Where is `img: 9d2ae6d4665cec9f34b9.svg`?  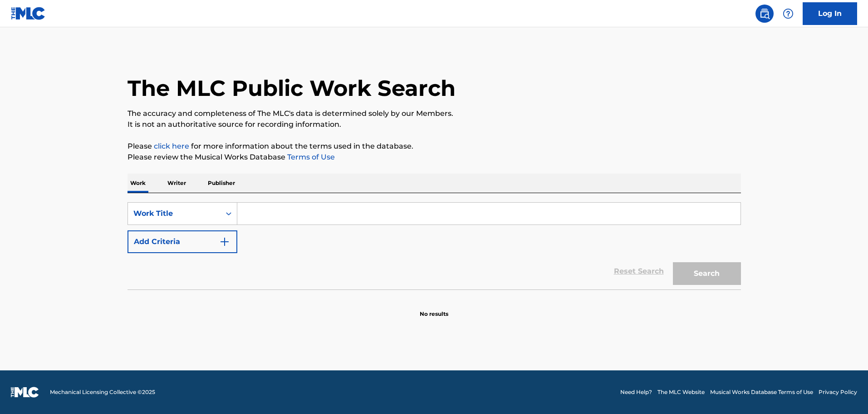
img: 9d2ae6d4665cec9f34b9.svg is located at coordinates (225, 241).